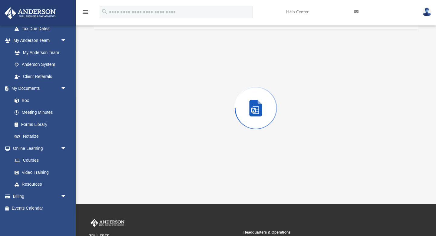 The image size is (436, 236). I want to click on a: Tax Due Dates, so click(42, 28).